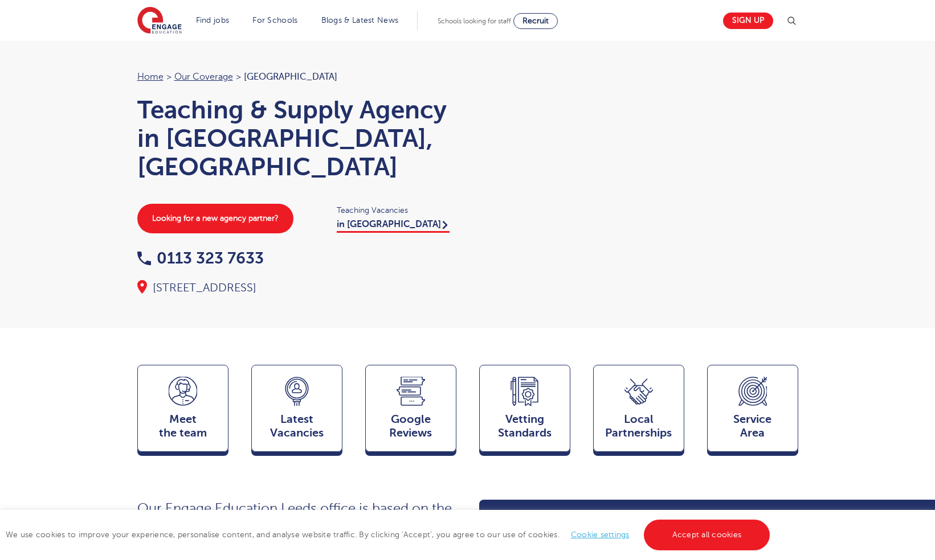  Describe the element at coordinates (297, 427) in the screenshot. I see `span: Latest Vacancies` at that location.